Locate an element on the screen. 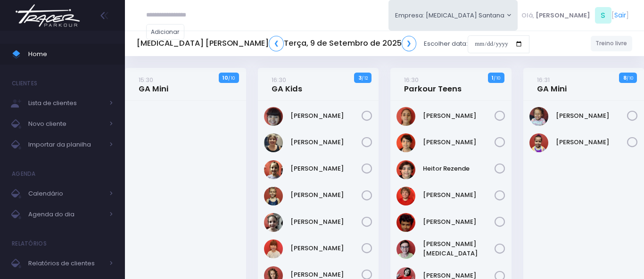 The width and height of the screenshot is (644, 279). span: Importar da planilha is located at coordinates (66, 145).